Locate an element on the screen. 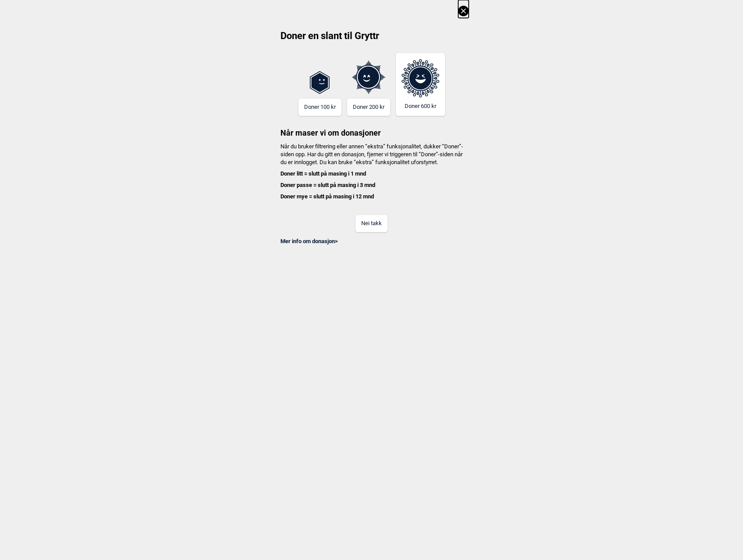  button: Doner 100 kr is located at coordinates (320, 107).